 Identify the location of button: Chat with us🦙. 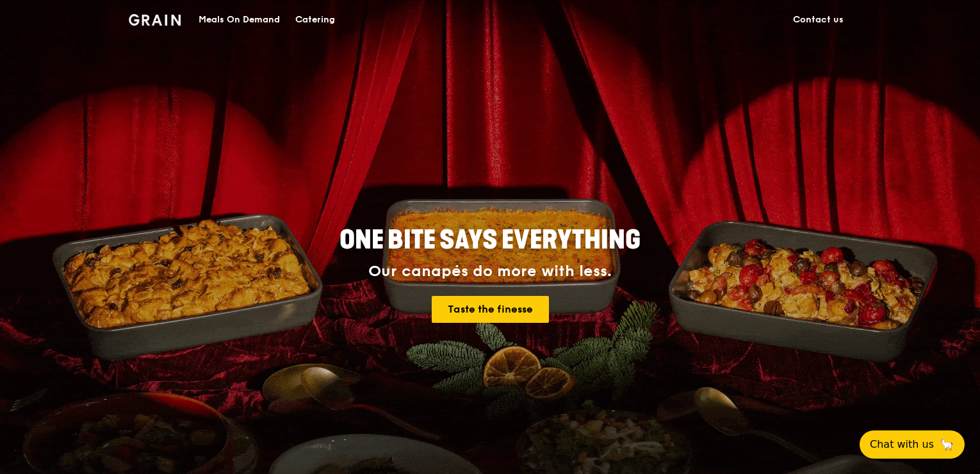
(912, 445).